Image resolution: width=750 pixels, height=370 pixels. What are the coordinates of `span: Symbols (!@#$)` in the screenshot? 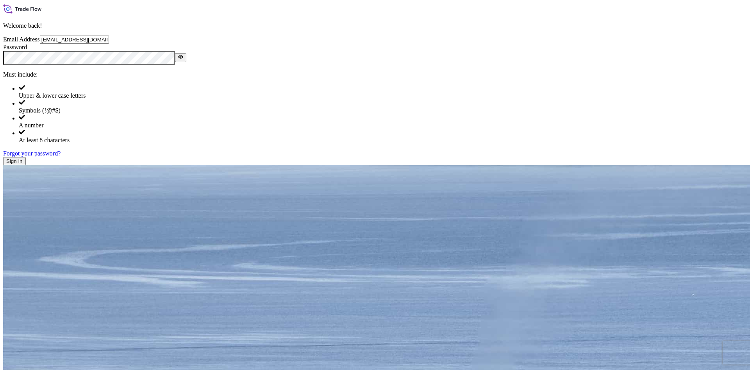 It's located at (39, 110).